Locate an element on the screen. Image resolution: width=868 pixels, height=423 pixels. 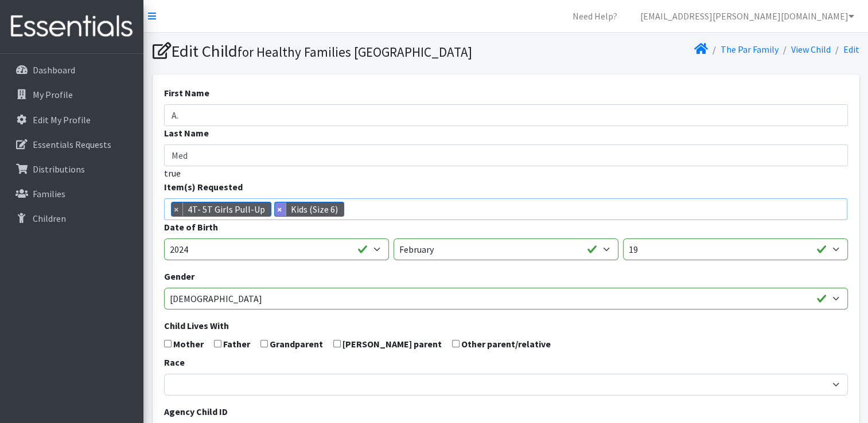
a: Families is located at coordinates (72, 194).